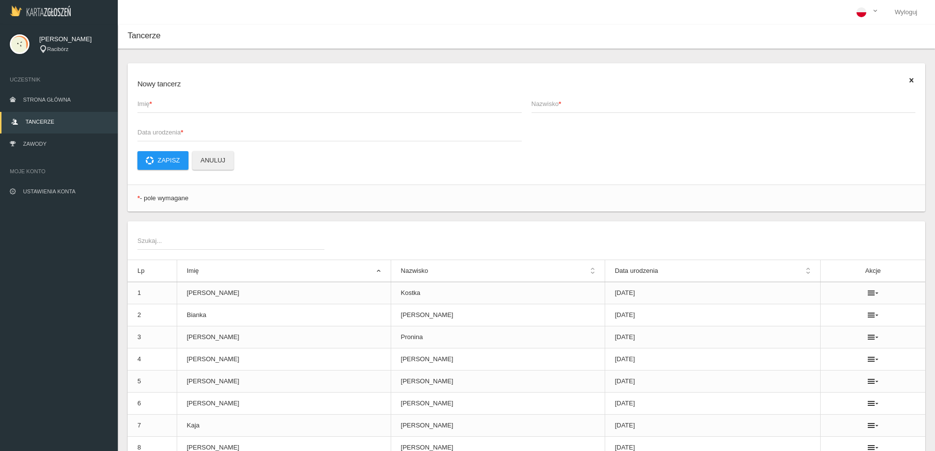 The width and height of the screenshot is (935, 451). Describe the element at coordinates (284, 425) in the screenshot. I see `td: Kaja` at that location.